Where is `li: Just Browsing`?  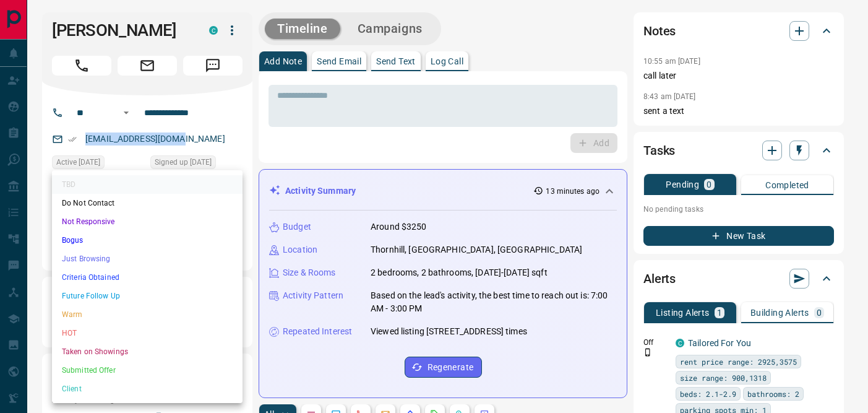
li: Just Browsing is located at coordinates (147, 259).